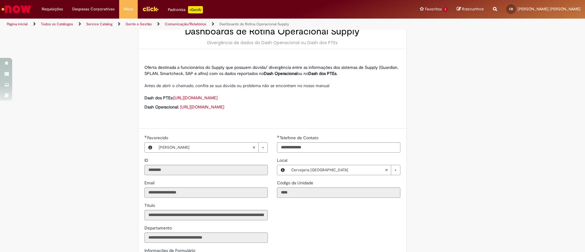 The height and width of the screenshot is (252, 585). What do you see at coordinates (158, 138) in the screenshot?
I see `span: Favorecido, Camilla Cortes Cordeiro Barboza` at bounding box center [158, 138].